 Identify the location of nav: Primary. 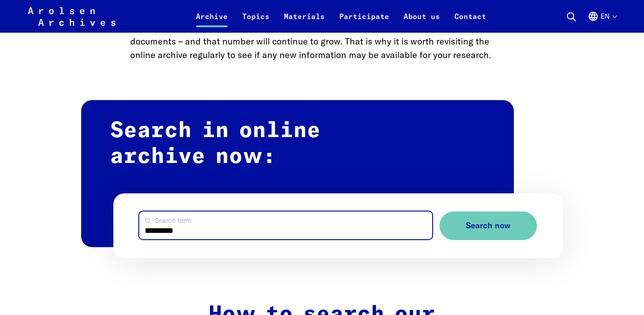
(341, 16).